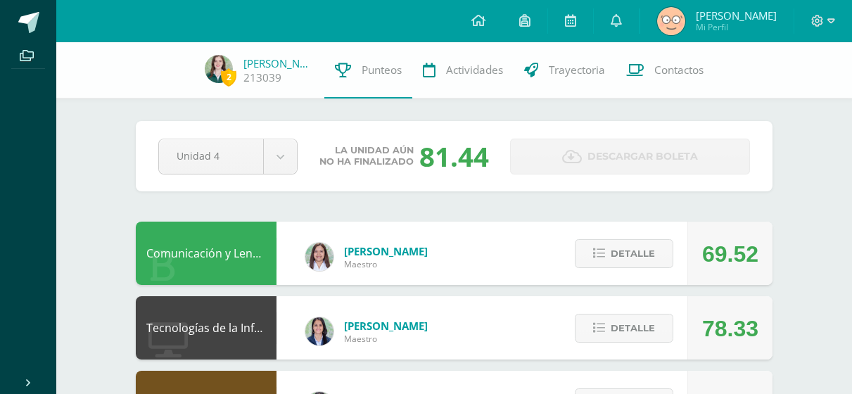  I want to click on a: Trayectoria, so click(564, 70).